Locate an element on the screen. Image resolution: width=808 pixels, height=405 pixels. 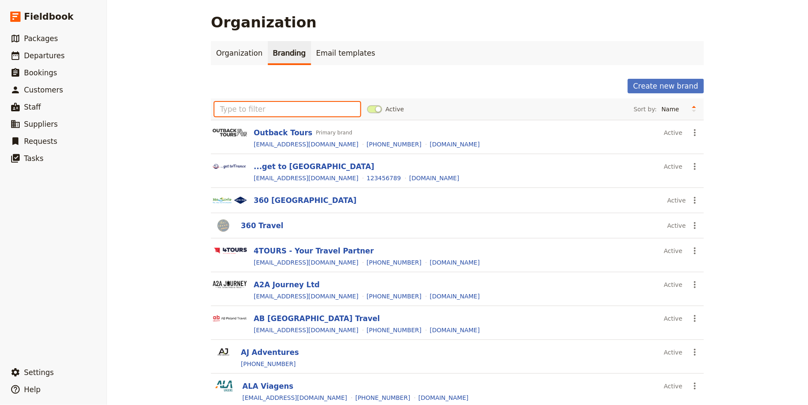
button: ALA Viagens is located at coordinates (268, 386).